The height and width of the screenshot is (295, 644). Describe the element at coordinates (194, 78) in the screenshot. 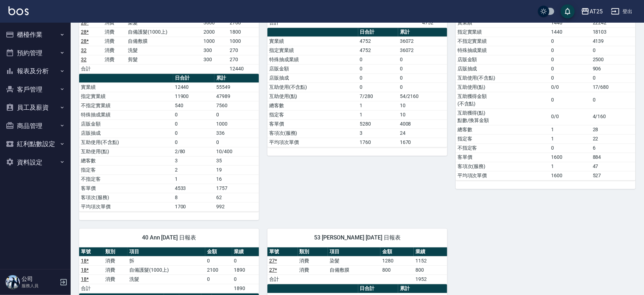

I see `th: 日合計` at that location.